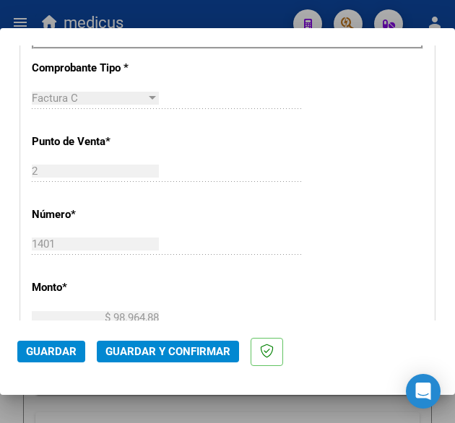 The width and height of the screenshot is (455, 423). Describe the element at coordinates (90, 214) in the screenshot. I see `p: Número` at that location.